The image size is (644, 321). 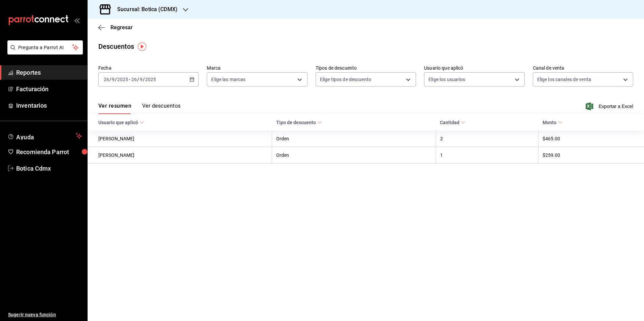 What do you see at coordinates (591, 155) in the screenshot?
I see `th: $259.00` at bounding box center [591, 155].